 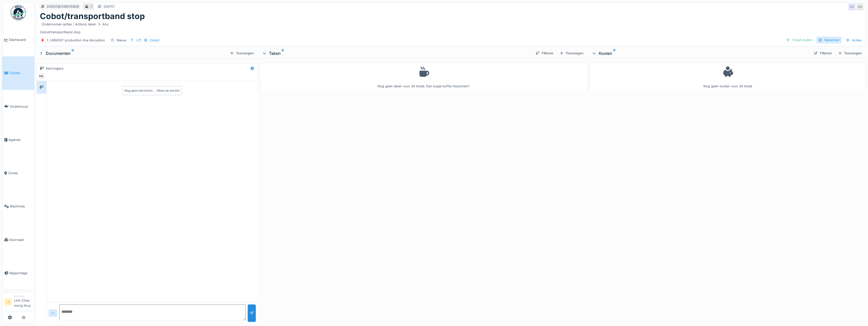 I want to click on div: Ticket sluiten, so click(x=799, y=40).